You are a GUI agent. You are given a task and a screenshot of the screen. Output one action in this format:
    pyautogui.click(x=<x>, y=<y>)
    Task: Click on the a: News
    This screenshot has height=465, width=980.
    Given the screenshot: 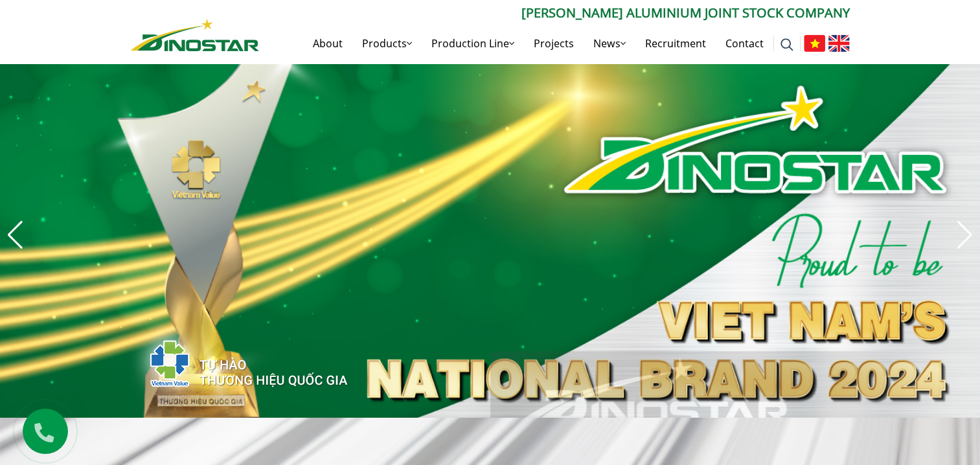 What is the action you would take?
    pyautogui.click(x=609, y=44)
    